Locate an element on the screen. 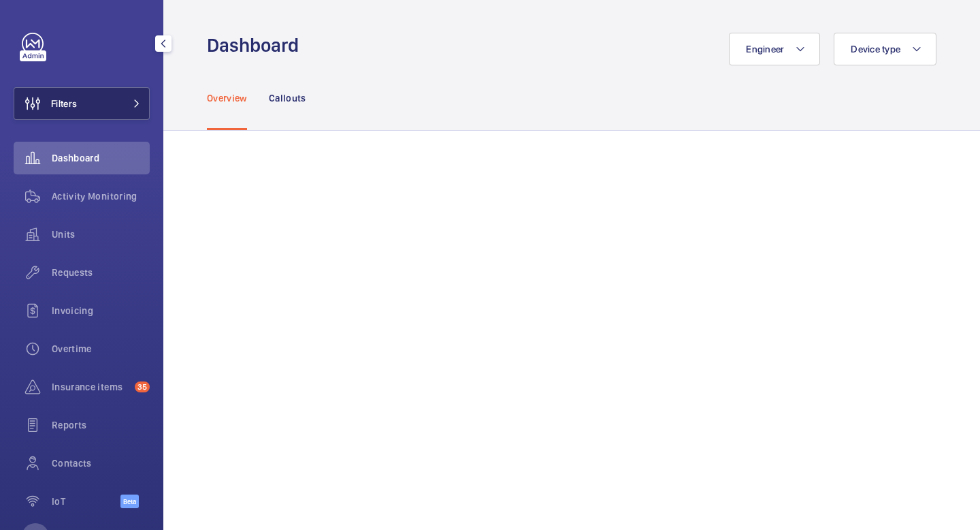 This screenshot has height=530, width=980. p: Callouts is located at coordinates (287, 98).